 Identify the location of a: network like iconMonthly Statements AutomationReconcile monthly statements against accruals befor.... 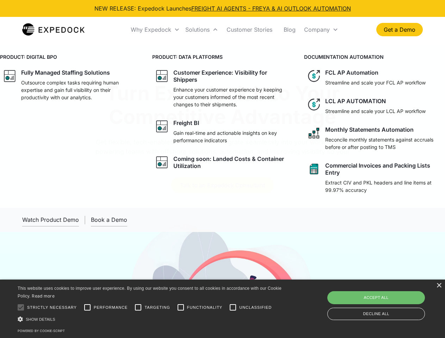
(374, 138).